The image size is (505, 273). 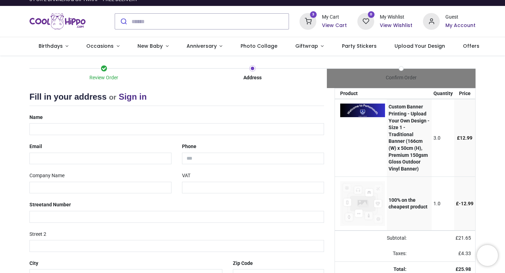 I want to click on h6: View Wishlist, so click(x=396, y=26).